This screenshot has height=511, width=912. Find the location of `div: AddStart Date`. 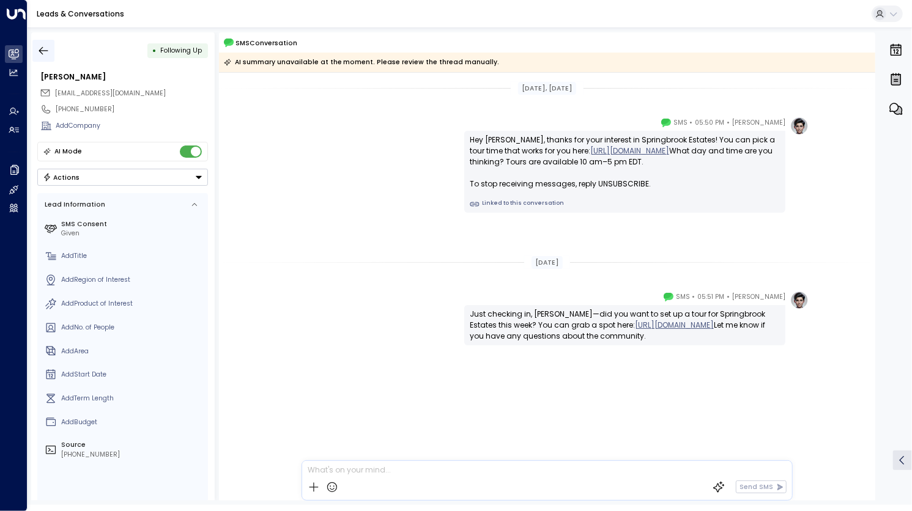

div: AddStart Date is located at coordinates (133, 375).